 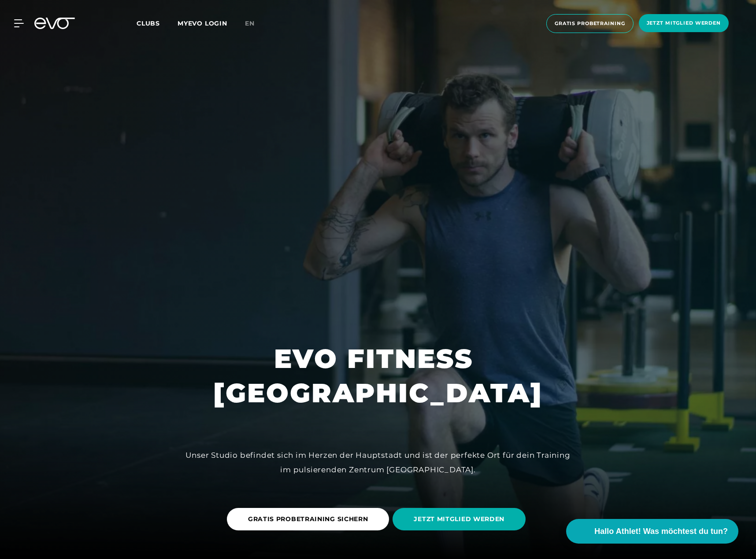 I want to click on div: Unser Studio befindet sich im Herzen der Hauptstadt und ist der perfekte Ort für dein Training im..., so click(x=378, y=462).